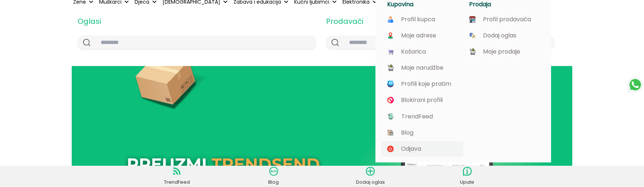  I want to click on a: Moje adrese, so click(422, 36).